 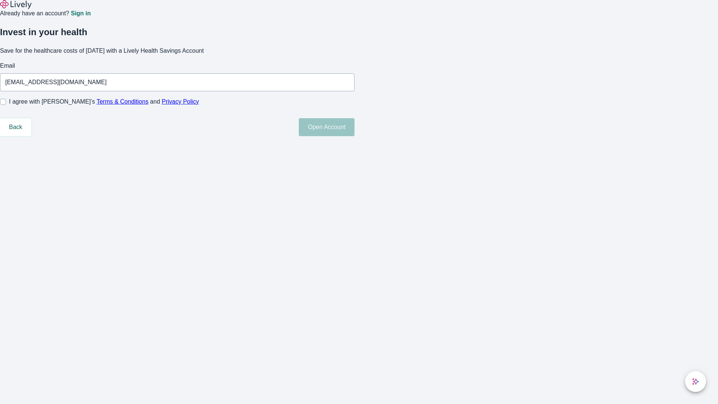 I want to click on button: chat, so click(x=695, y=381).